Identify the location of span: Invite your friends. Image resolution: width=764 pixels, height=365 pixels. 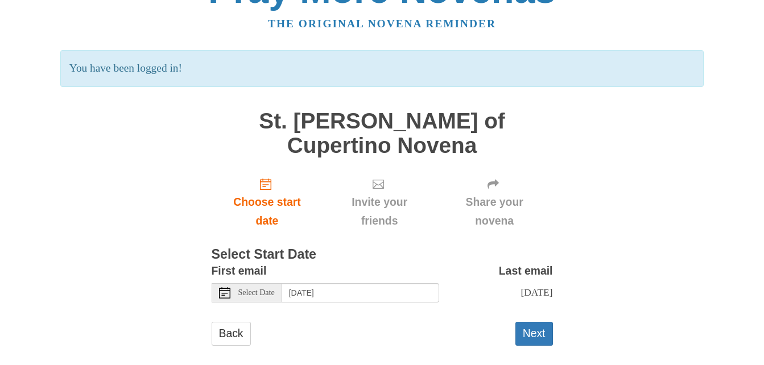
(379, 212).